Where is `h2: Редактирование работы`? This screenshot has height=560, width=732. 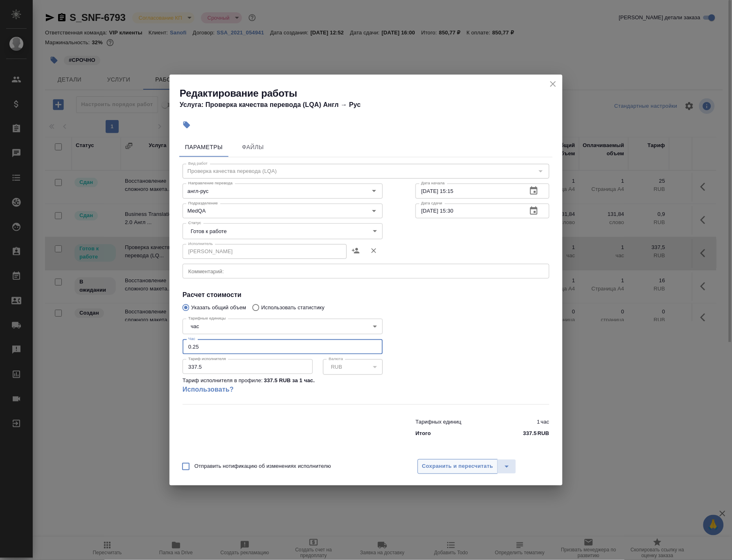 h2: Редактирование работы is located at coordinates (371, 94).